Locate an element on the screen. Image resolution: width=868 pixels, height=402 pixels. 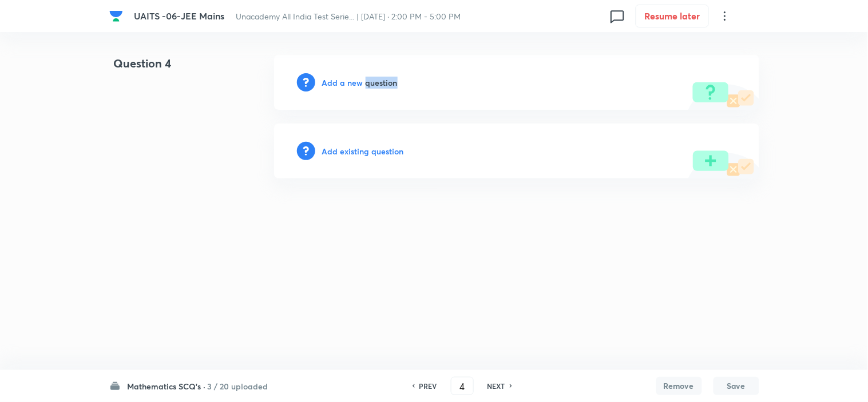
h6: PREV is located at coordinates (428, 386).